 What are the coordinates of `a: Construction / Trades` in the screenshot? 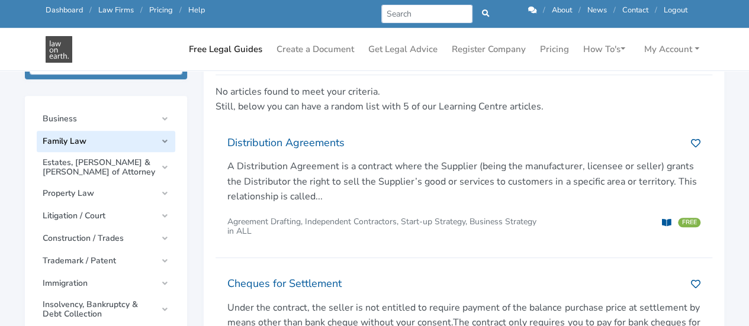 It's located at (106, 239).